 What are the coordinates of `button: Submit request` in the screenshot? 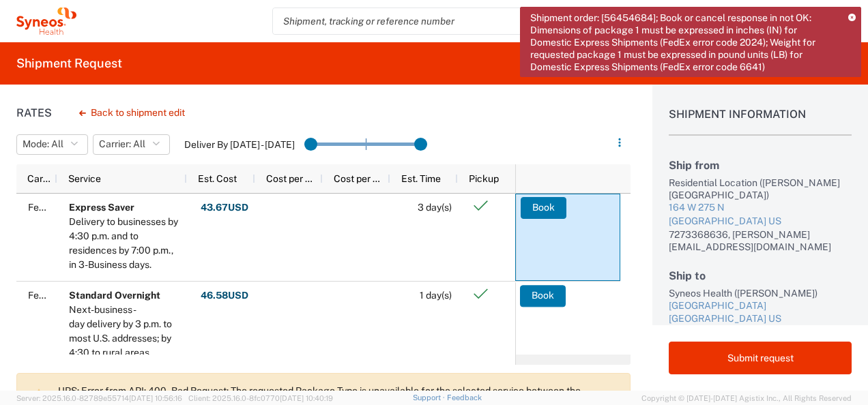 It's located at (760, 358).